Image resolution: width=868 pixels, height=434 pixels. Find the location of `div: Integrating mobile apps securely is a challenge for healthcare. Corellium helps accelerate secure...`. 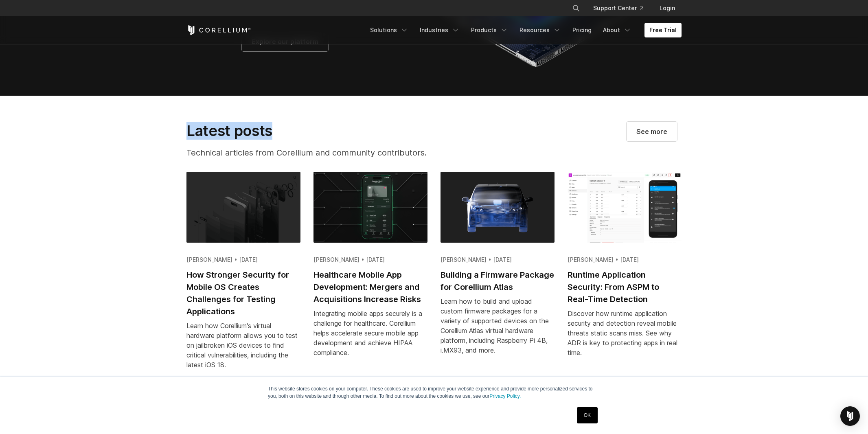

div: Integrating mobile apps securely is a challenge for healthcare. Corellium helps accelerate secure... is located at coordinates (371, 333).